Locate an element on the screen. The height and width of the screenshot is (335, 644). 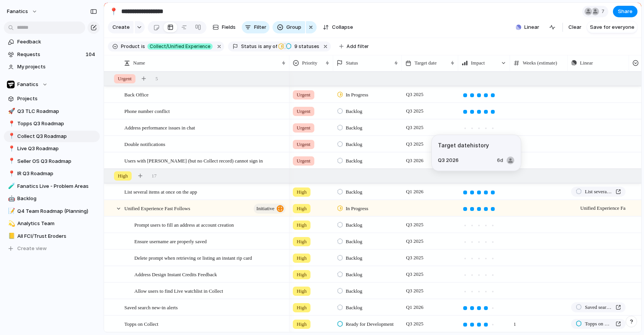
span: Phone number conflict is located at coordinates (147, 111).